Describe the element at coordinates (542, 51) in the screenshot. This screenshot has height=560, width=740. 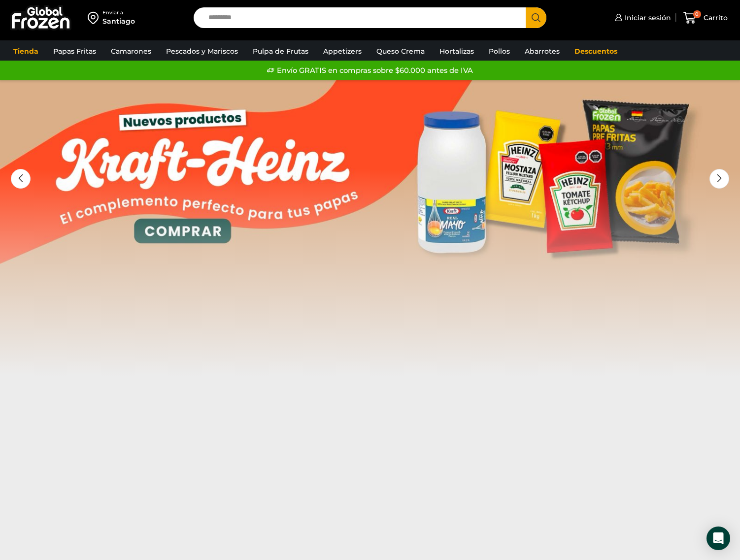
I see `a: Abarrotes` at that location.